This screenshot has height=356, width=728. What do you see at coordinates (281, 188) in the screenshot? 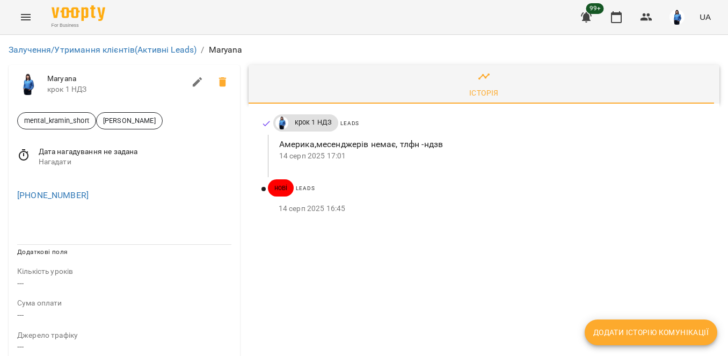
I see `span: нові` at bounding box center [281, 188].